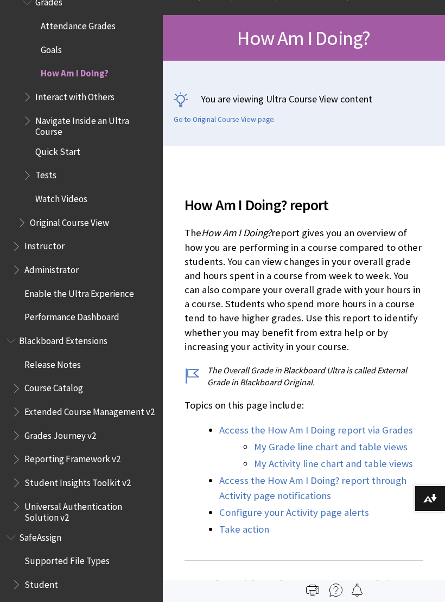  I want to click on span: Supported File Types, so click(67, 560).